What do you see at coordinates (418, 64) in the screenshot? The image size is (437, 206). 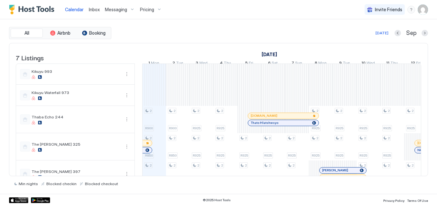 I see `span: Fri` at bounding box center [418, 64].